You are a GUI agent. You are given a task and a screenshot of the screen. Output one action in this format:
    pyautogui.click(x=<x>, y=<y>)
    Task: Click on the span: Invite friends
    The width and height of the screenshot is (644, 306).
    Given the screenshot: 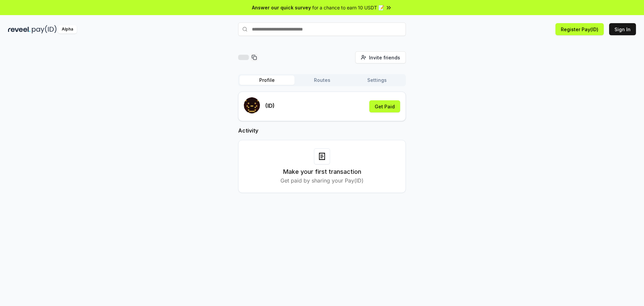 What is the action you would take?
    pyautogui.click(x=384, y=58)
    